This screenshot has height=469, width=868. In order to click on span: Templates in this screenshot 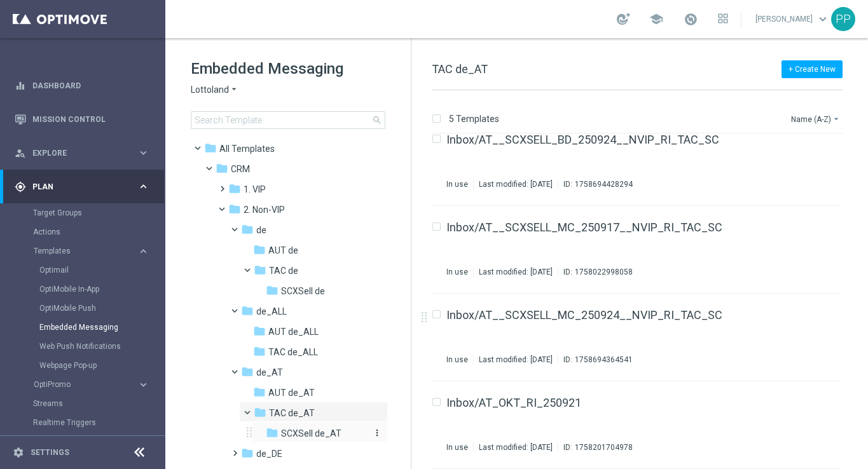, I will do `click(79, 251)`.